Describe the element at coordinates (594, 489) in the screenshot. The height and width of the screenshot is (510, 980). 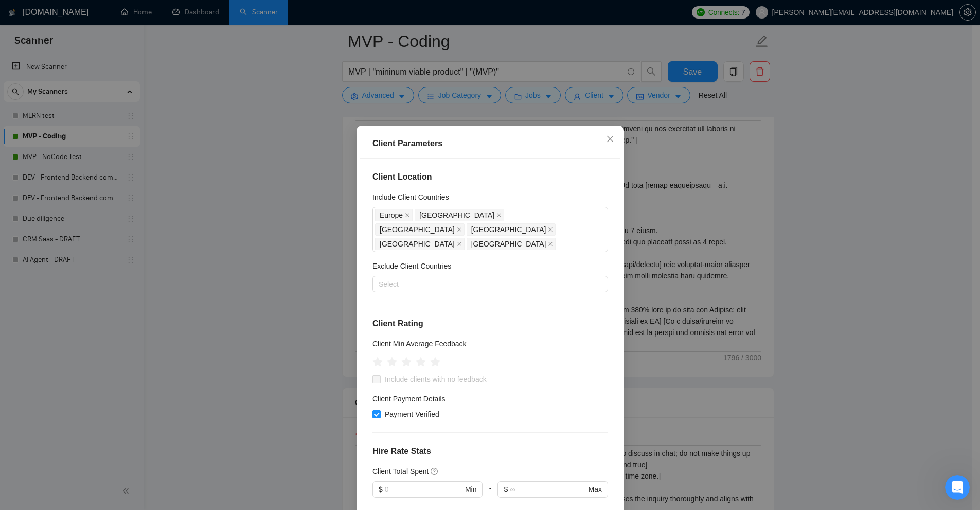
I see `span: Max` at that location.